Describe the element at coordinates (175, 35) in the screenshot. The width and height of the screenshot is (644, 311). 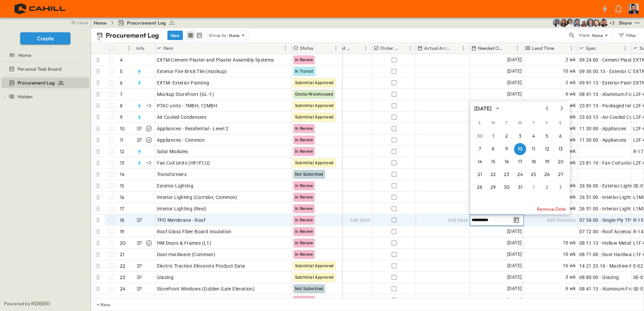
I see `button: New` at that location.